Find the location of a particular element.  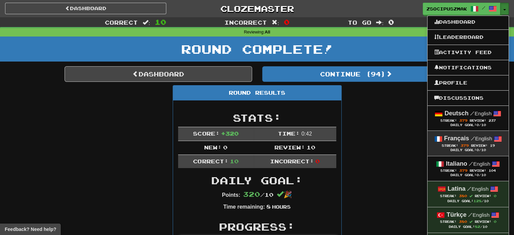

span: New: is located at coordinates (213, 147).